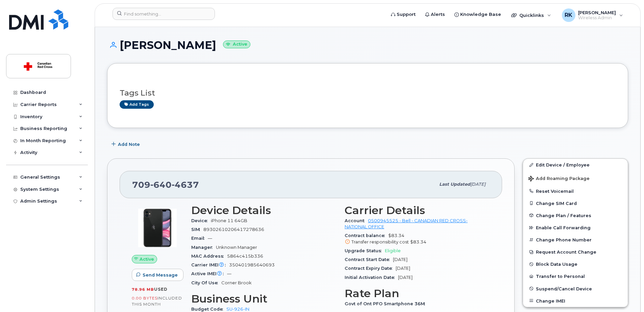 The height and width of the screenshot is (312, 644). Describe the element at coordinates (576, 203) in the screenshot. I see `button: Change SIM Card` at that location.